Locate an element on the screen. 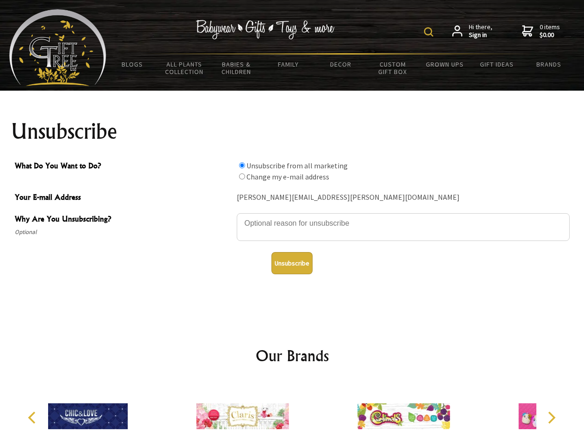 The width and height of the screenshot is (584, 444). button: Previous is located at coordinates (33, 417).